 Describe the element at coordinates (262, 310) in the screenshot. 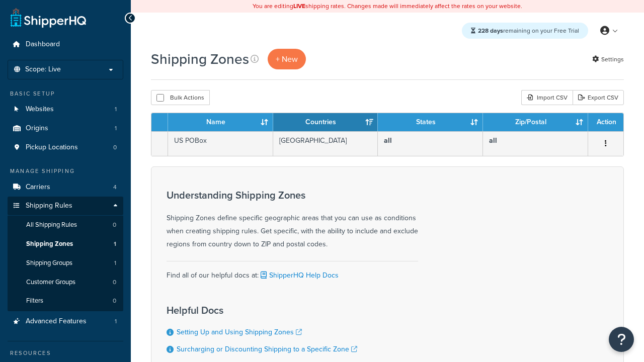

I see `h3: Helpful Docs` at that location.